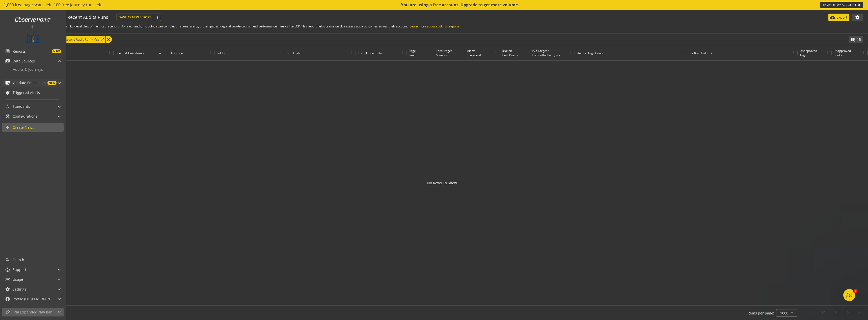 This screenshot has width=868, height=320. Describe the element at coordinates (445, 53) in the screenshot. I see `div: Total Pages Scanned` at that location.